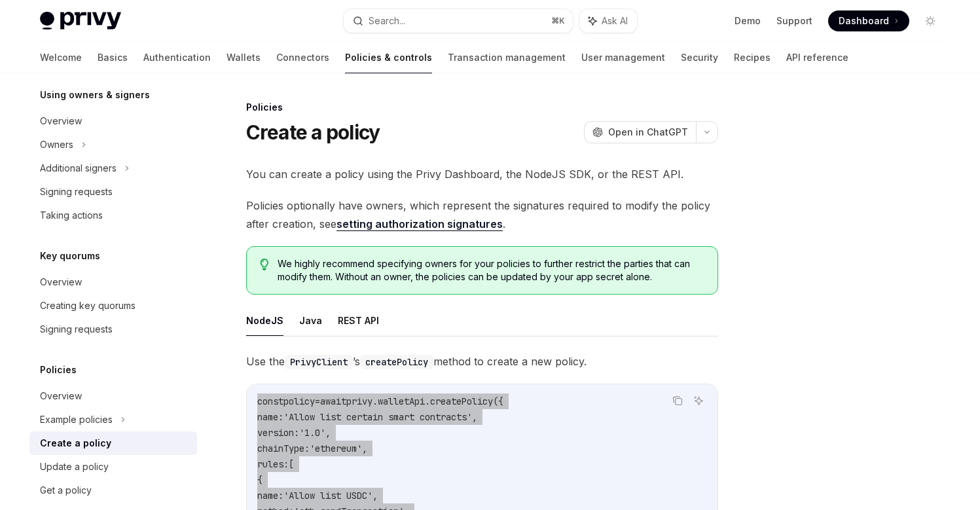  Describe the element at coordinates (864, 21) in the screenshot. I see `span: Dashboard` at that location.